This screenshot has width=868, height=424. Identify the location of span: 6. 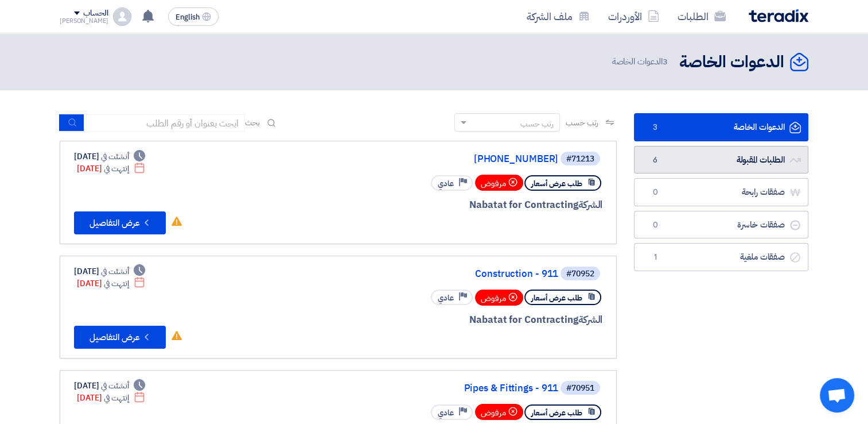
(655, 160).